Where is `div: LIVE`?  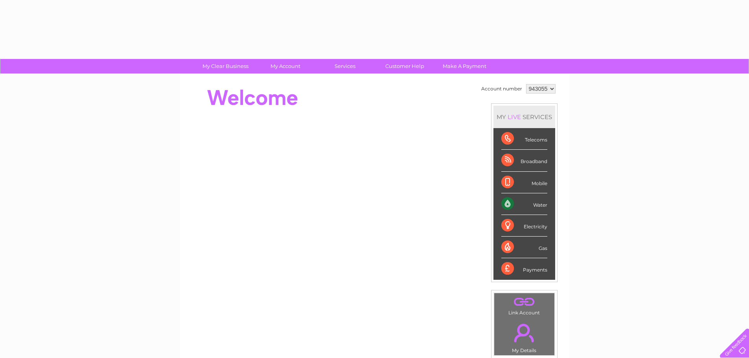 div: LIVE is located at coordinates (514, 117).